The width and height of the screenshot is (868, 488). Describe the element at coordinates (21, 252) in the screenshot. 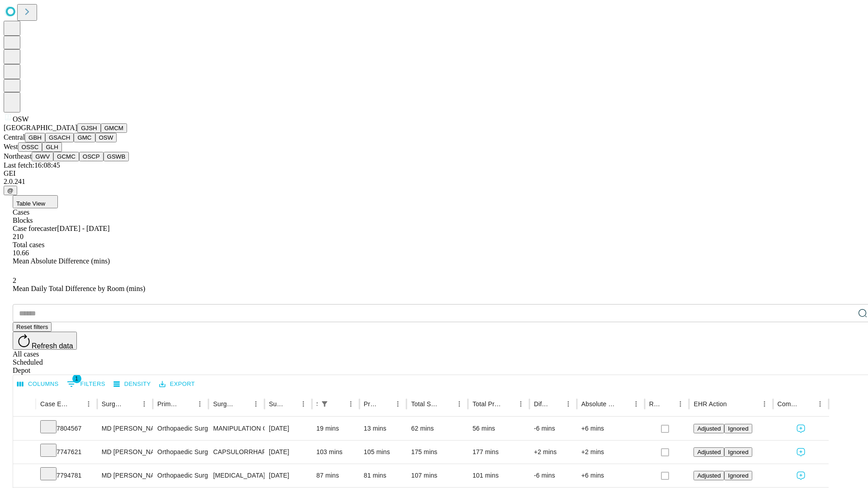

I see `span: 10.66` at that location.